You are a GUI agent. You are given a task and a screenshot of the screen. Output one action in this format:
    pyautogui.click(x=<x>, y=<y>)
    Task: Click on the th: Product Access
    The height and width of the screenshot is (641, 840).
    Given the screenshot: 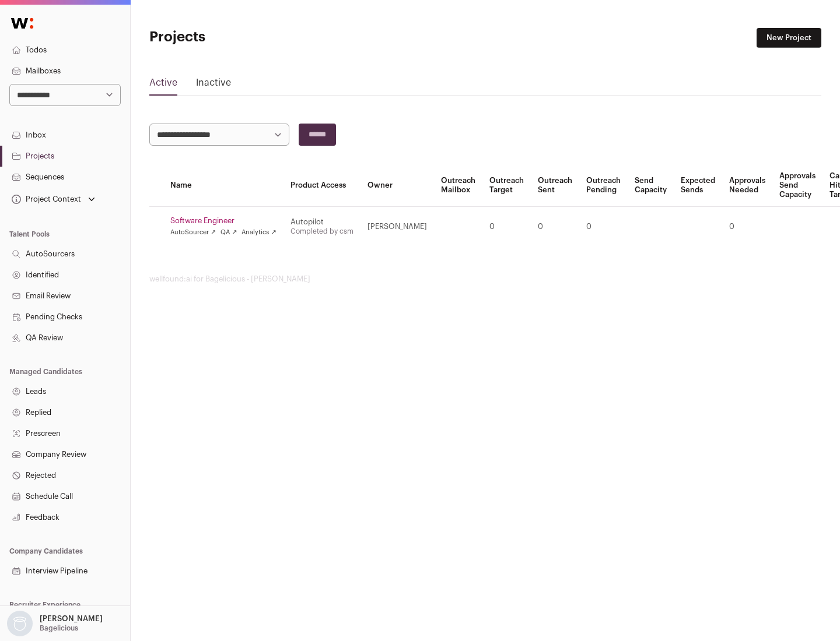 What is the action you would take?
    pyautogui.click(x=322, y=185)
    